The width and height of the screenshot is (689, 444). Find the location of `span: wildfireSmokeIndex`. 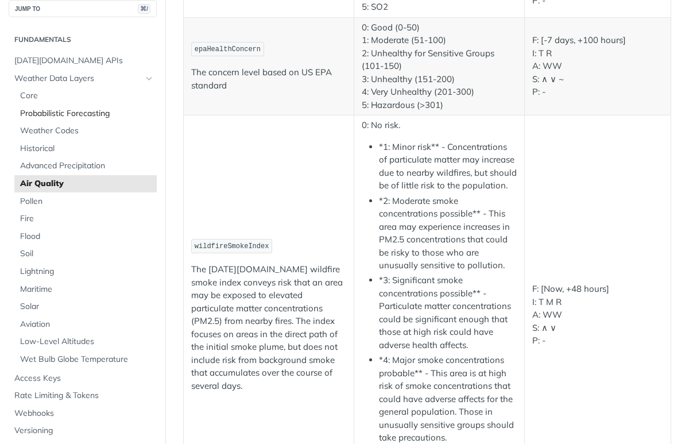

span: wildfireSmokeIndex is located at coordinates (232, 246).